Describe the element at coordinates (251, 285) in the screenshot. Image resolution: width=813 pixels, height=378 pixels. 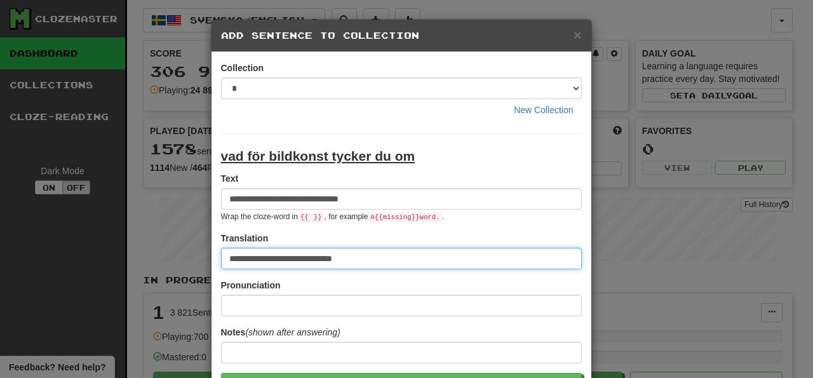
I see `label: Pronunciation` at that location.